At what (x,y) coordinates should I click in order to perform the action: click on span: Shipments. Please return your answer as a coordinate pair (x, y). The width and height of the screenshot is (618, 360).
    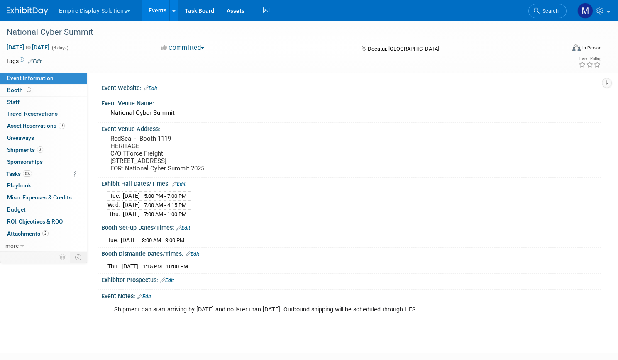
    Looking at the image, I should click on (25, 150).